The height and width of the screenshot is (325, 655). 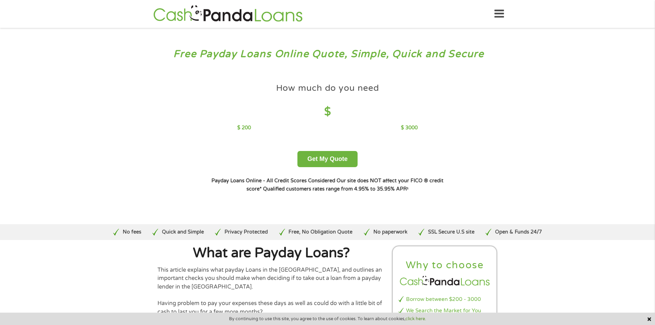 I want to click on li: We Search the Market for You, so click(x=445, y=311).